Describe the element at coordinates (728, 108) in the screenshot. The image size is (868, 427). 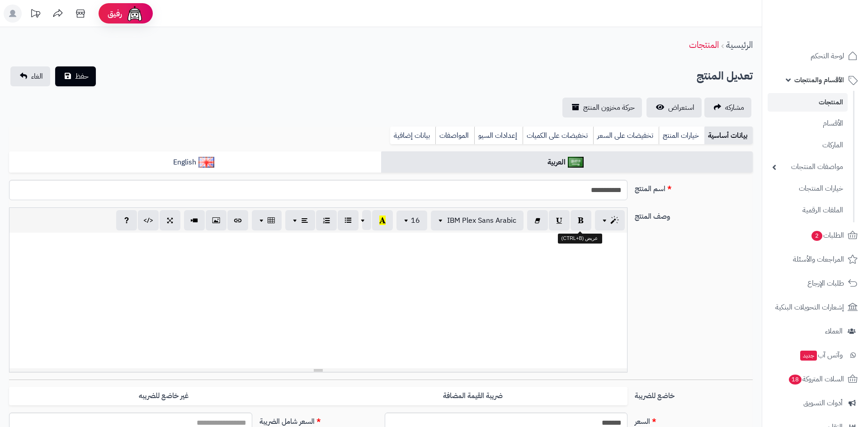
I see `a: مشاركه` at that location.